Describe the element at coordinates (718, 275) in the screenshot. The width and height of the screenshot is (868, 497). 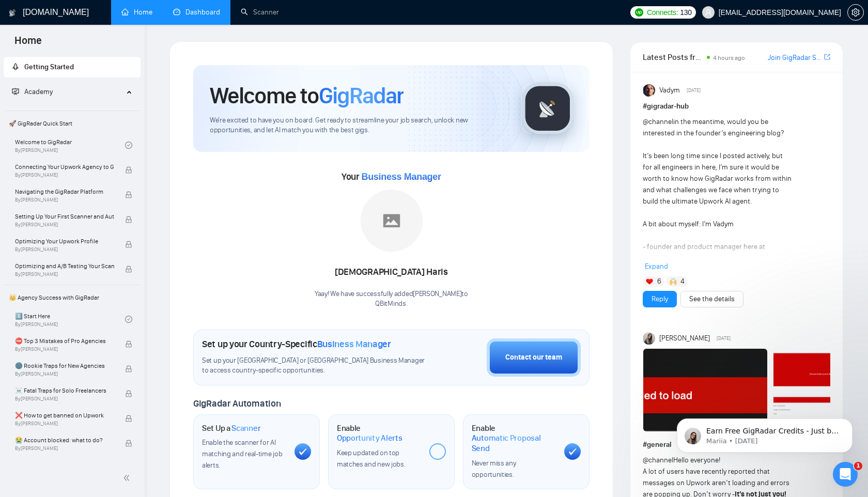
I see `div: in the meantime, would you be interested in the founder’s engineering blog? It’s been long time s...` at that location.